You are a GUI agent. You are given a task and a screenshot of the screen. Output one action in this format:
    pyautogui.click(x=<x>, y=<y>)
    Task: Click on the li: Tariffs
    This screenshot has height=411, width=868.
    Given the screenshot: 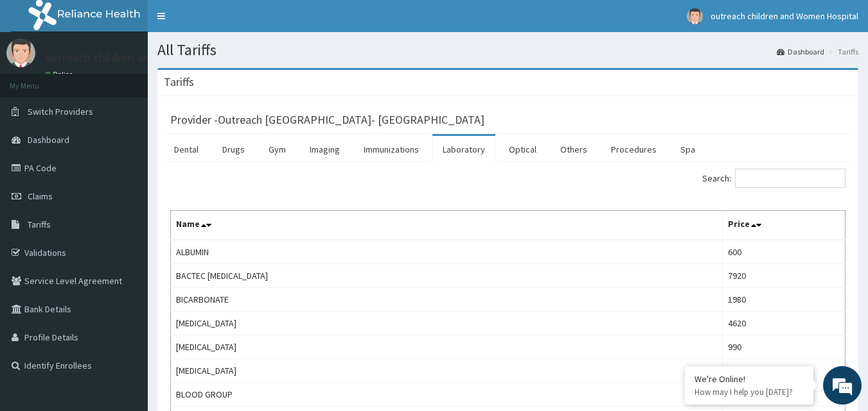 What is the action you would take?
    pyautogui.click(x=842, y=51)
    